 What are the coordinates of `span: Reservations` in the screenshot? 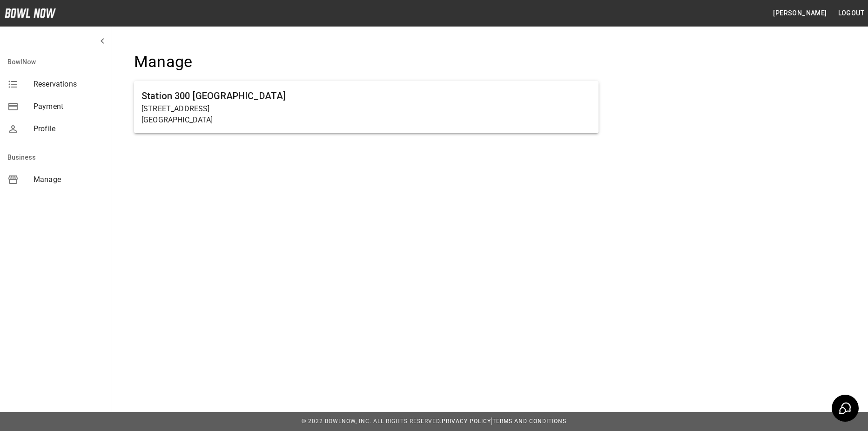 It's located at (69, 84).